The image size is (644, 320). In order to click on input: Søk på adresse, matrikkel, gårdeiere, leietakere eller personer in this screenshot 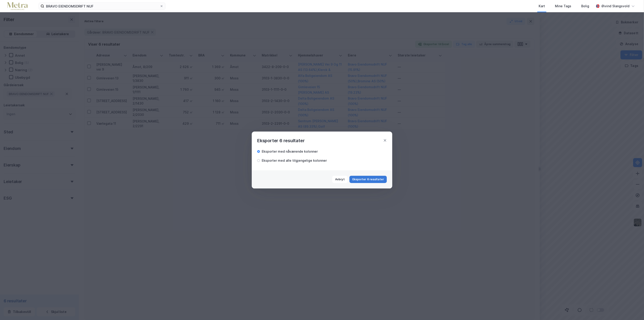, I will do `click(102, 6)`.